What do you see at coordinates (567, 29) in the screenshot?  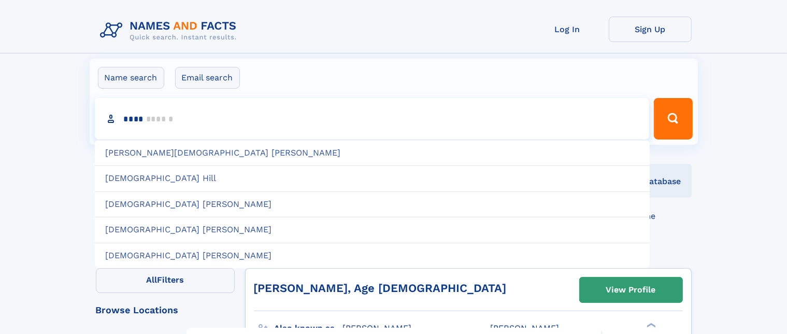 I see `a: Log In` at bounding box center [567, 29].